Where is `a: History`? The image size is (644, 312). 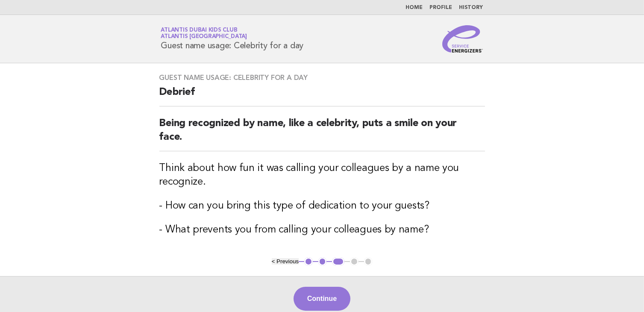 a: History is located at coordinates (471, 7).